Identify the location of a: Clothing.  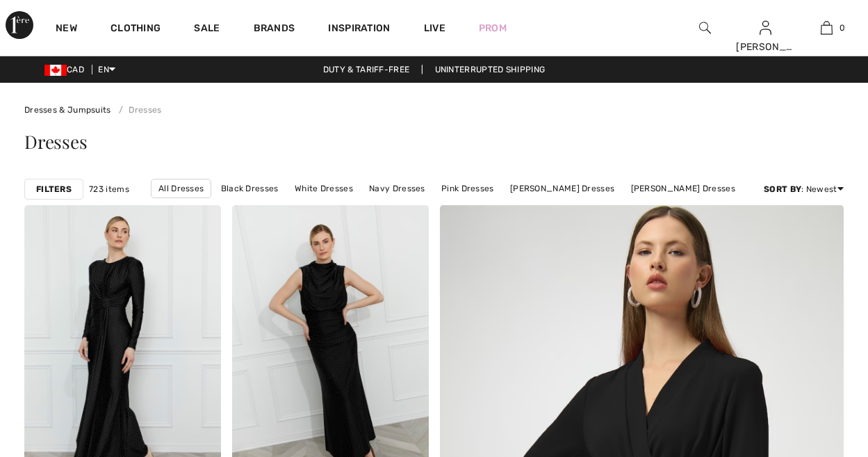
(135, 30).